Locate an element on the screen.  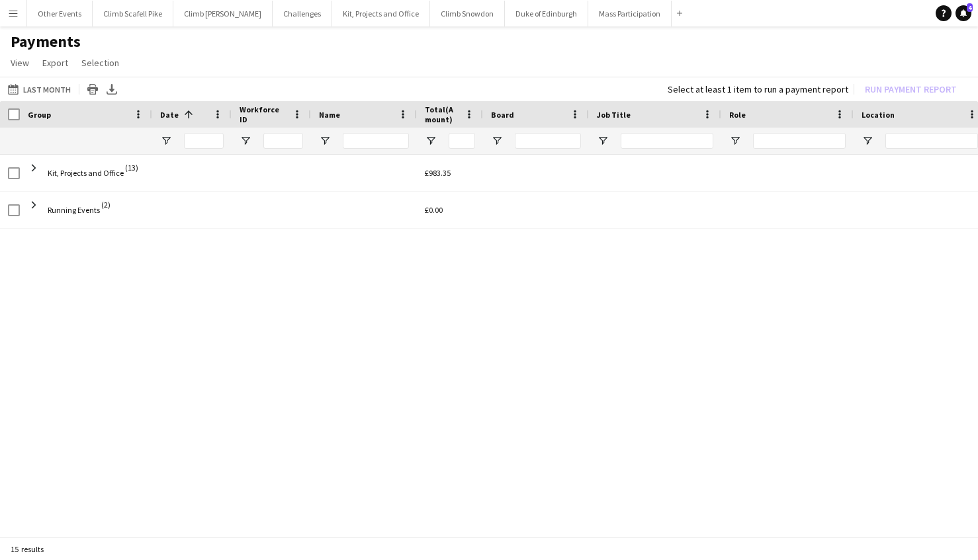
span: Role is located at coordinates (737, 115).